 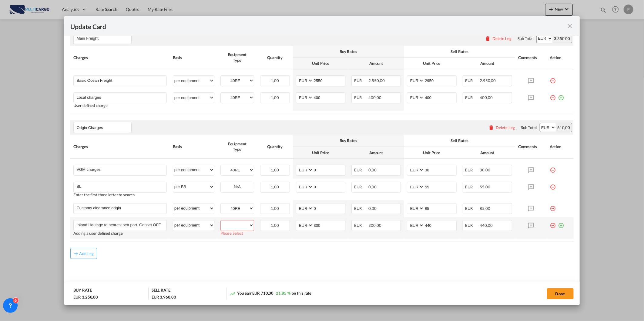 I want to click on md-icon: icon-trending-up, so click(x=233, y=294).